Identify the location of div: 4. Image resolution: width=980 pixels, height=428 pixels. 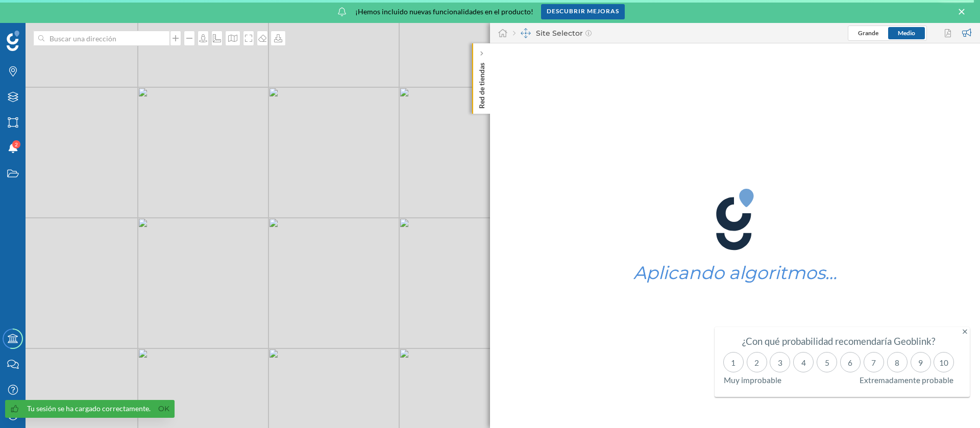
(803, 362).